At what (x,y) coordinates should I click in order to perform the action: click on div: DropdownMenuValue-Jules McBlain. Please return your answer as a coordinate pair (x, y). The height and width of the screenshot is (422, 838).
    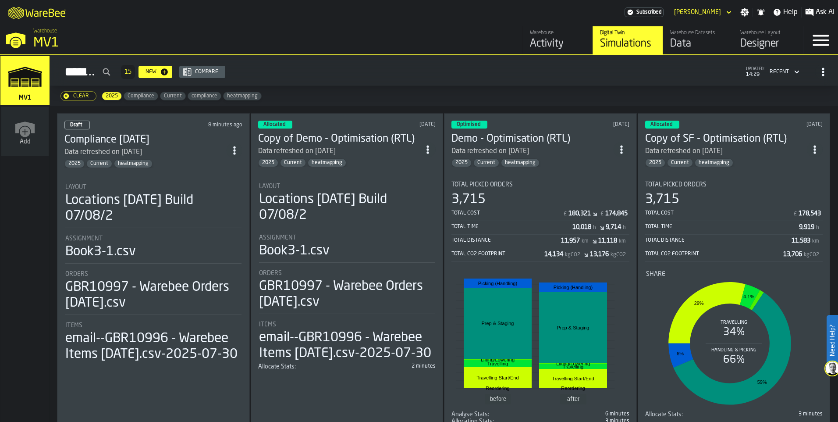
    Looking at the image, I should click on (698, 12).